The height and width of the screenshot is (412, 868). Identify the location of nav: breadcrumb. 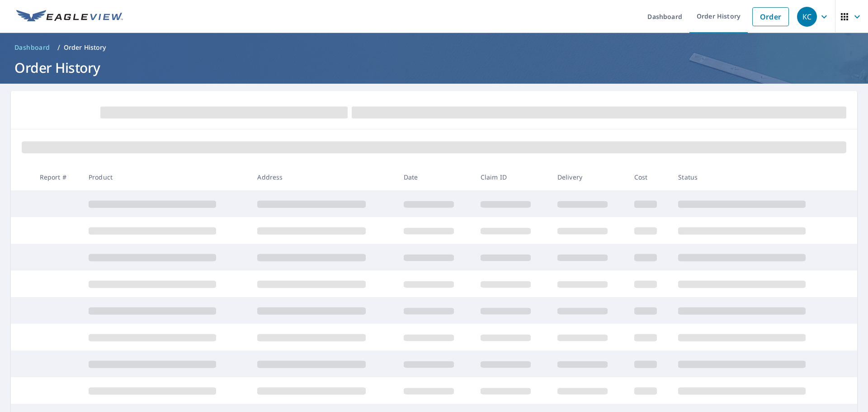
(434, 48).